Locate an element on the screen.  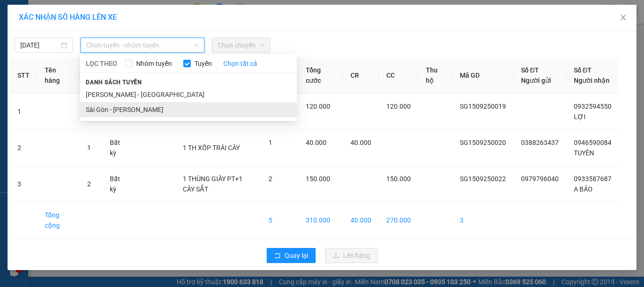
button: rollbackQuay lại is located at coordinates (291, 256).